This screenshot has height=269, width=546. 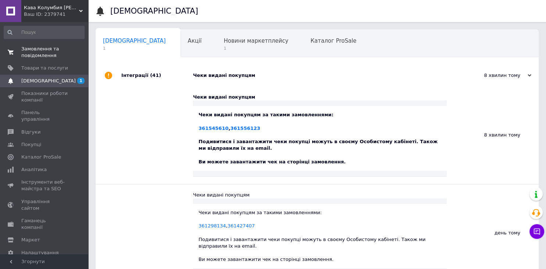 I want to click on span: Новини маркетплейсу, so click(x=256, y=41).